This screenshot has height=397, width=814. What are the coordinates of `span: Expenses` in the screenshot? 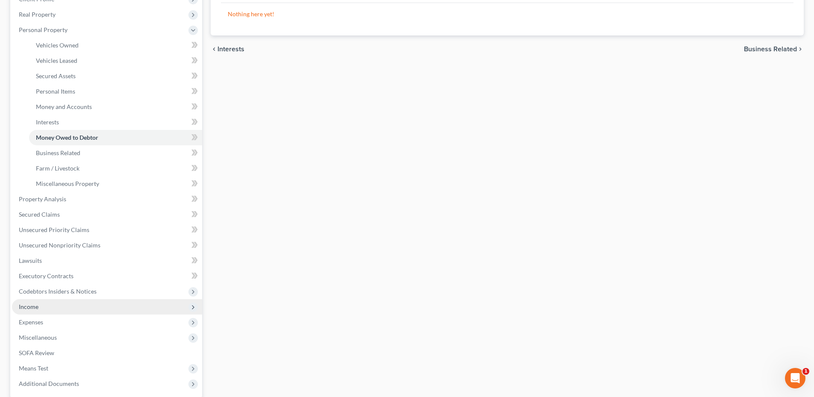 It's located at (31, 322).